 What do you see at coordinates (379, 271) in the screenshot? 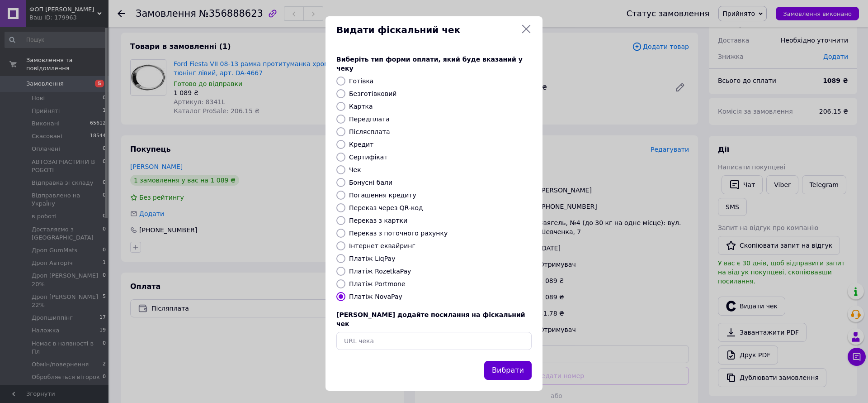
I see `label: Платіж RozetkaPay` at bounding box center [379, 271].